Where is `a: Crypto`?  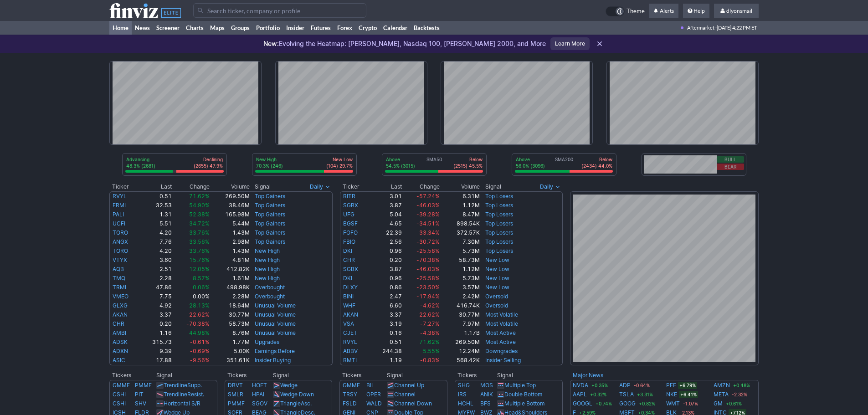
a: Crypto is located at coordinates (368, 28).